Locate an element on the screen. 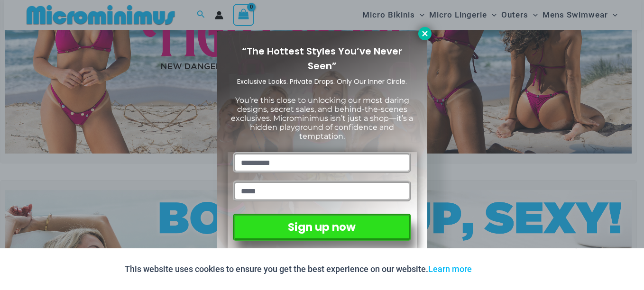  a: Learn more is located at coordinates (450, 268).